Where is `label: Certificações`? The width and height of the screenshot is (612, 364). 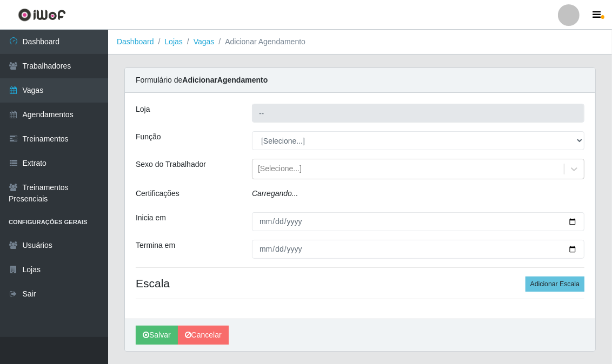
label: Certificações is located at coordinates (157, 193).